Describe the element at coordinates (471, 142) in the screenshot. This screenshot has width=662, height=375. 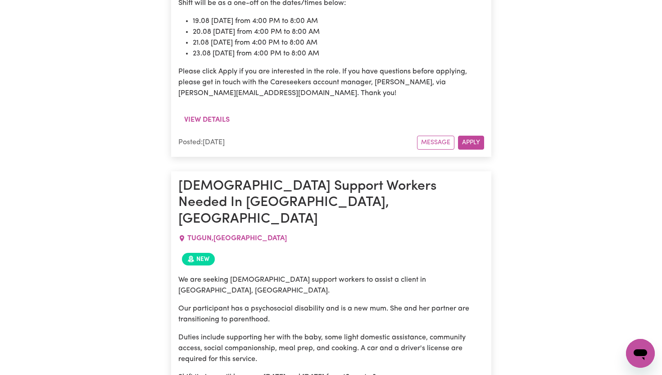
I see `button: Apply for this job` at that location.